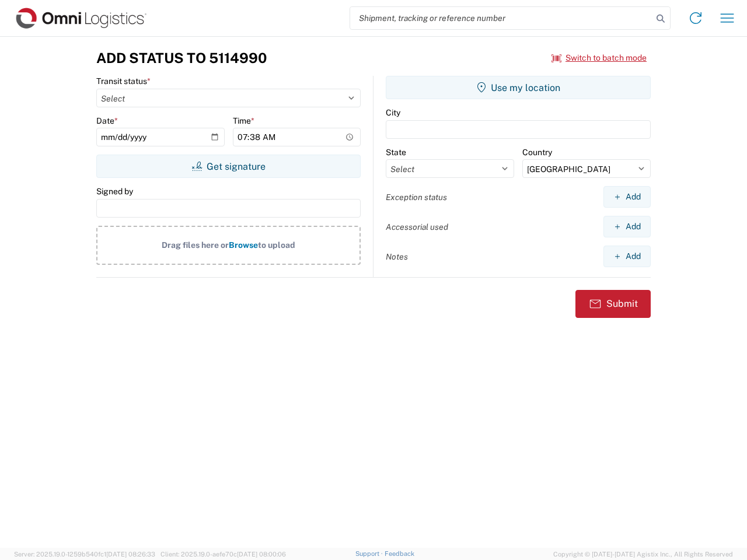 The width and height of the screenshot is (747, 560). What do you see at coordinates (599, 58) in the screenshot?
I see `button: Switch to batch mode` at bounding box center [599, 58].